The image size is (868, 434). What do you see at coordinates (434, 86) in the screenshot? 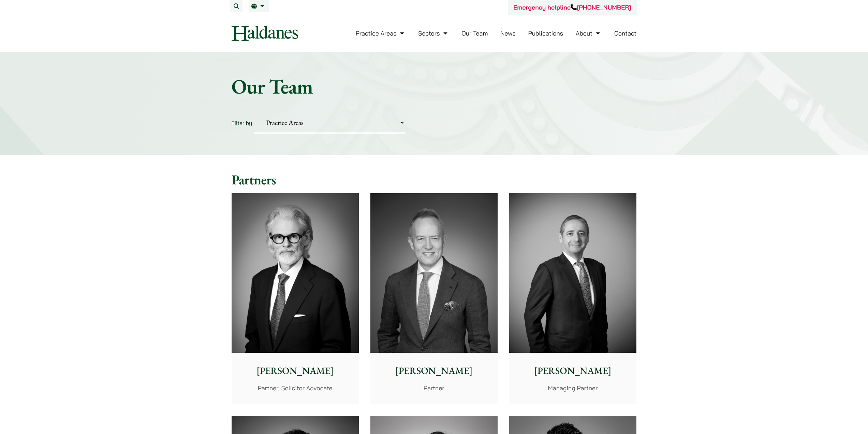
I see `h1: Our Team` at bounding box center [434, 86].